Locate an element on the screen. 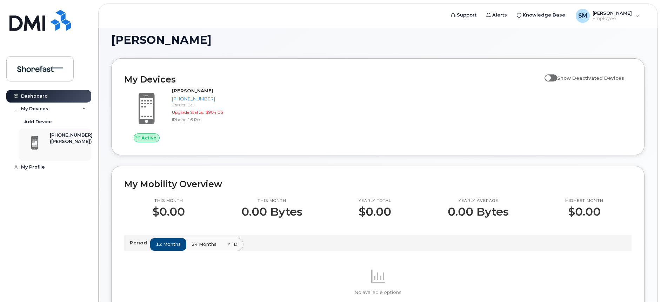  div: iPhone 16 Pro is located at coordinates (207, 119).